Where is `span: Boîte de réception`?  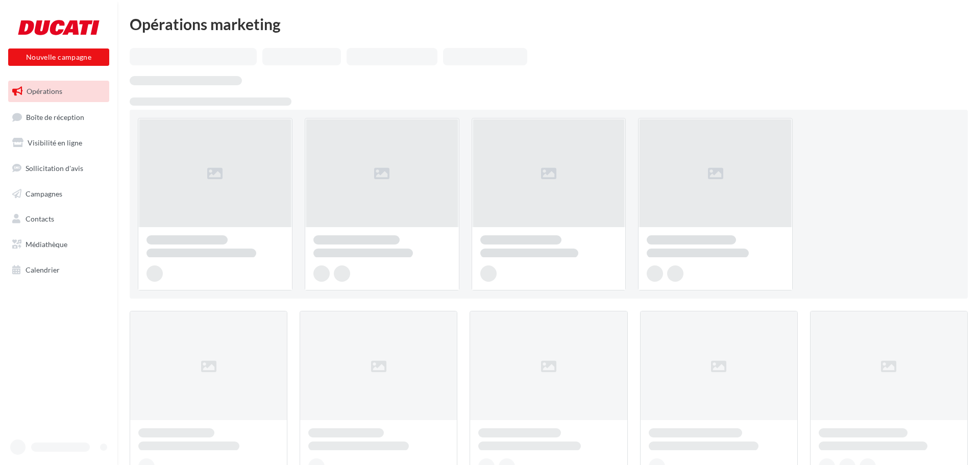 span: Boîte de réception is located at coordinates (55, 116).